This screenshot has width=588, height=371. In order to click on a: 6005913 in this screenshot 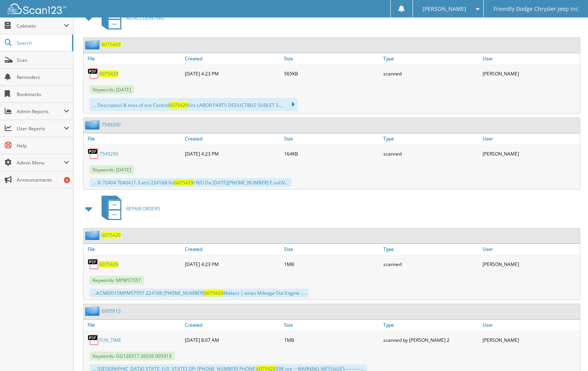, I will do `click(111, 311)`.